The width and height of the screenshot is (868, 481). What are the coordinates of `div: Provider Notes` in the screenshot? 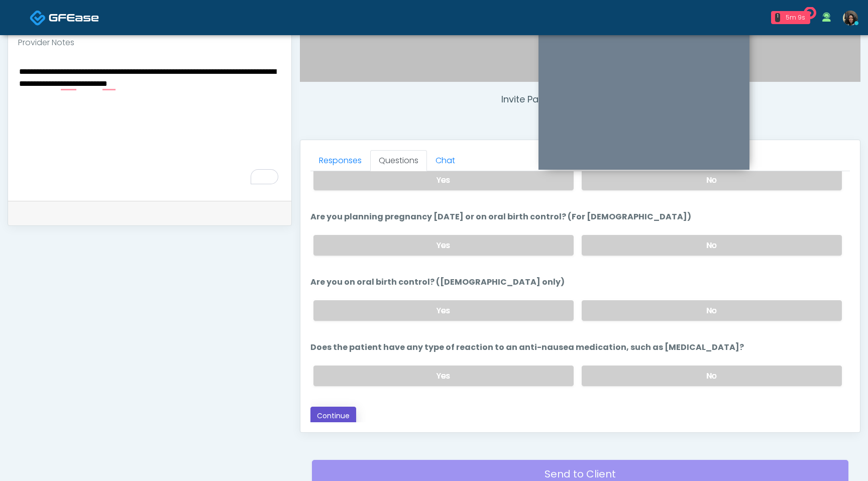 It's located at (150, 43).